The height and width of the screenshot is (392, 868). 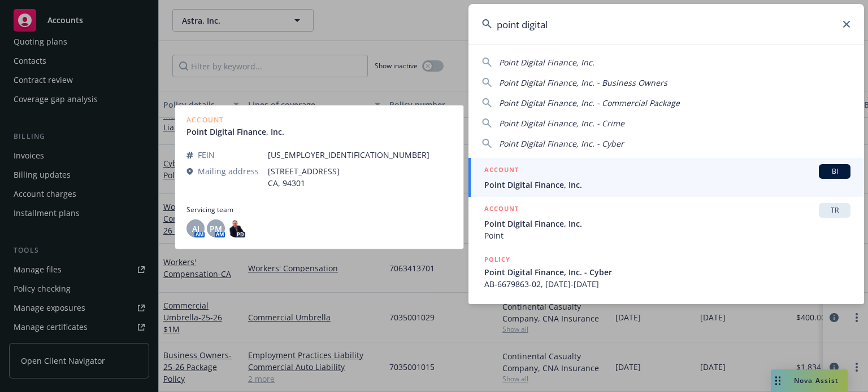 What do you see at coordinates (583, 83) in the screenshot?
I see `span: Point Digital Finance, Inc. - Business Owners` at bounding box center [583, 83].